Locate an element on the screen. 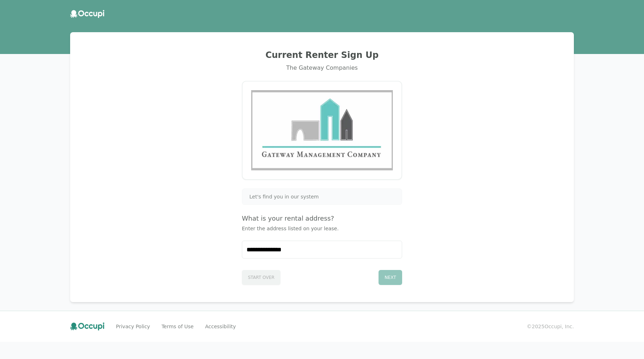 The height and width of the screenshot is (359, 644). p: Enter the address listed on your lease. is located at coordinates (322, 229).